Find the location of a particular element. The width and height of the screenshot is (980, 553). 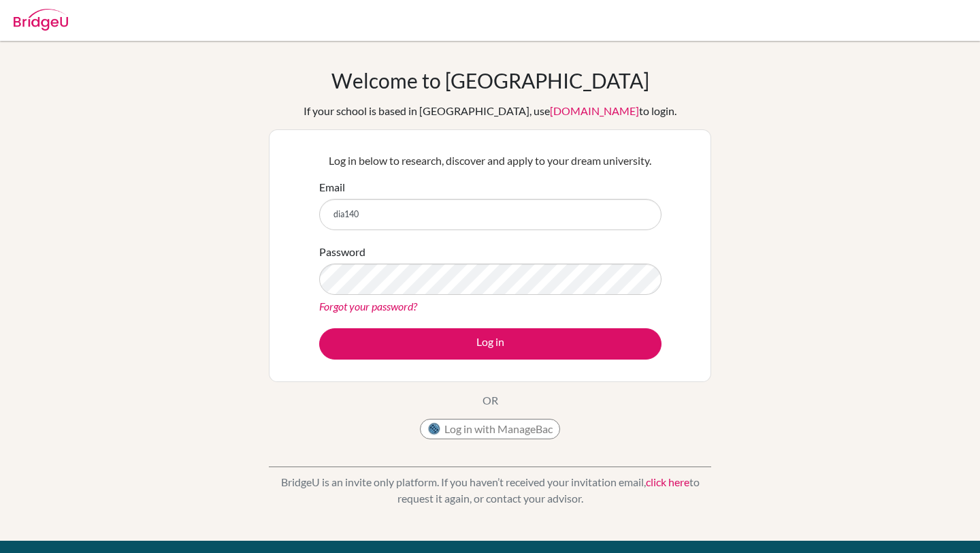

a: Forgot your password? is located at coordinates (368, 306).